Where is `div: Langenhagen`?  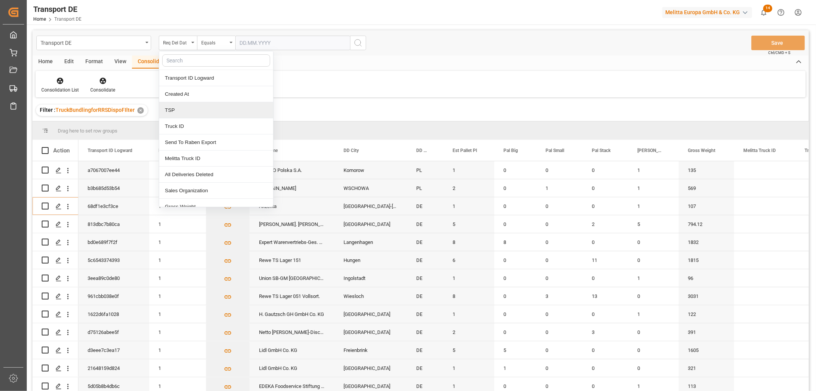 div: Langenhagen is located at coordinates (371, 242).